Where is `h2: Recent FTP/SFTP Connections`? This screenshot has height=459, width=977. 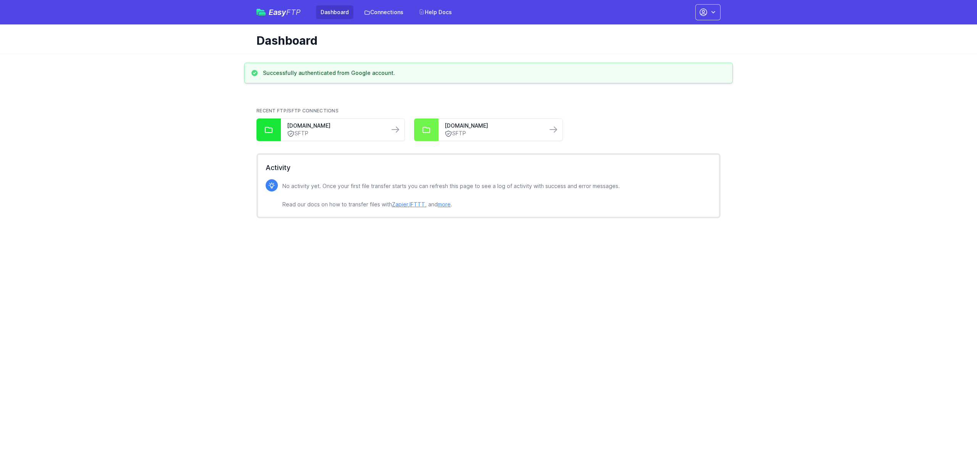
h2: Recent FTP/SFTP Connections is located at coordinates (489, 111).